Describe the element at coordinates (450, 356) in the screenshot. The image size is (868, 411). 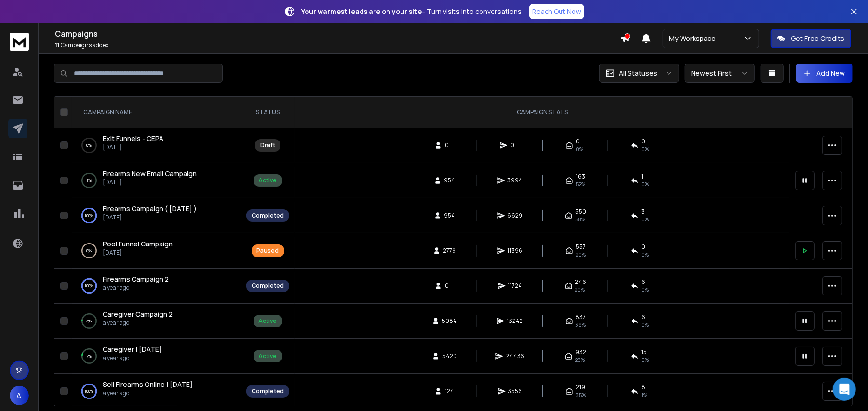
I see `span: 5420` at that location.